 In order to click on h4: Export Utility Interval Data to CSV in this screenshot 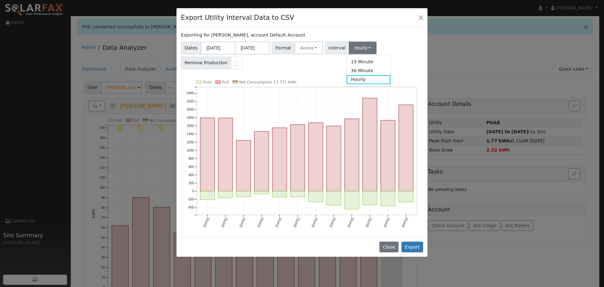, I will do `click(237, 18)`.